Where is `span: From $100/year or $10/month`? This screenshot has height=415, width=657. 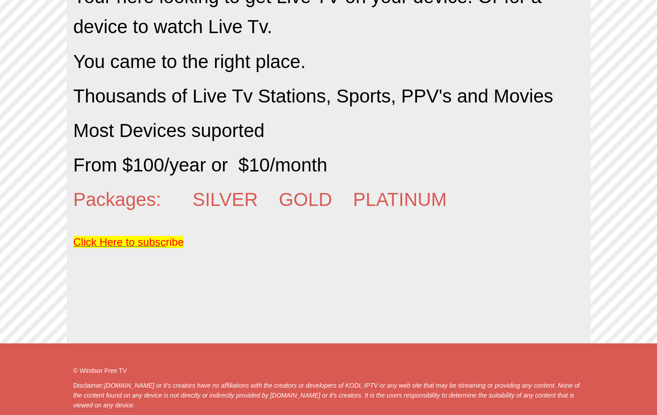
span: From $100/year or $10/month is located at coordinates (200, 165).